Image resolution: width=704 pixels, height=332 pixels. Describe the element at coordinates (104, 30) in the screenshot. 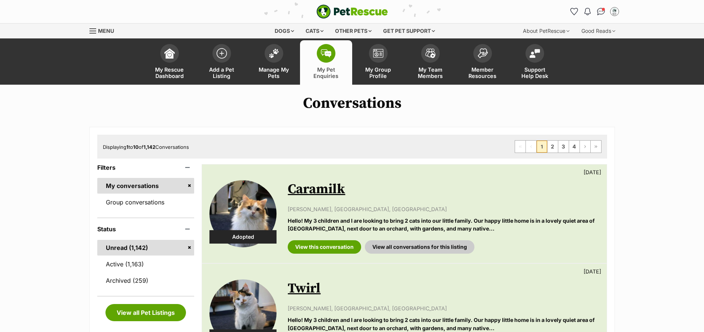

I see `a: Menu` at that location.